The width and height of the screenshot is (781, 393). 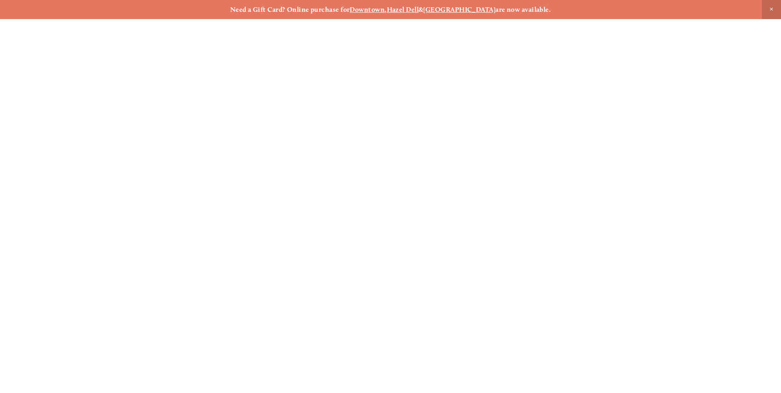 What do you see at coordinates (367, 10) in the screenshot?
I see `a: Downtown` at bounding box center [367, 10].